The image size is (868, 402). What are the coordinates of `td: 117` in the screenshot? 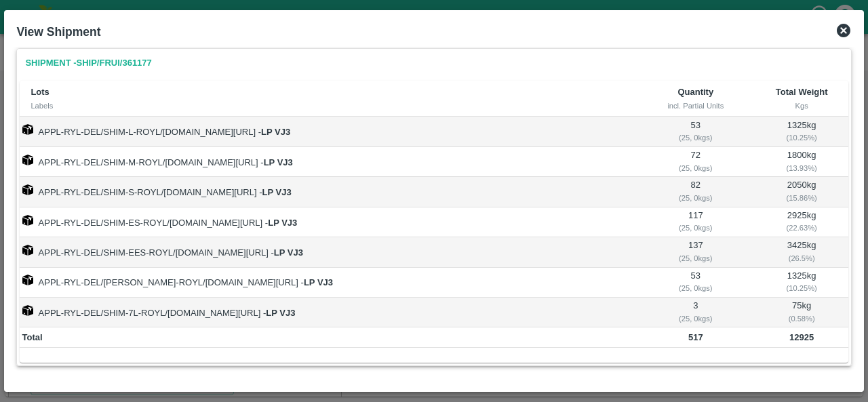 It's located at (696, 222).